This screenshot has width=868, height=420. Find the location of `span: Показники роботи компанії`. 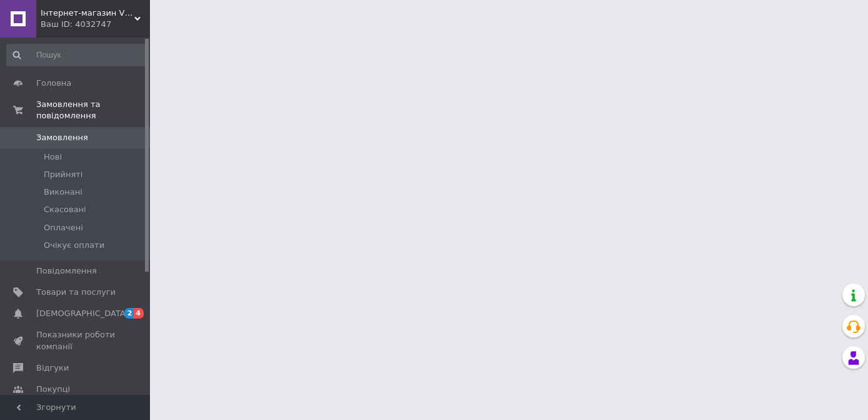

span: Показники роботи компанії is located at coordinates (76, 340).